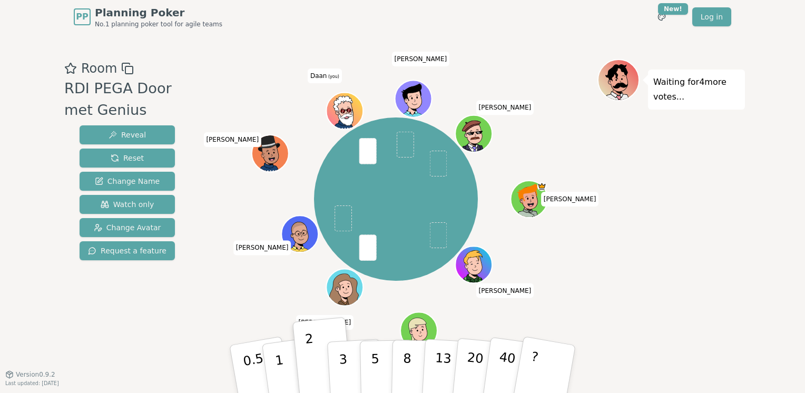  Describe the element at coordinates (35, 374) in the screenshot. I see `span: Version 0.9.2` at that location.